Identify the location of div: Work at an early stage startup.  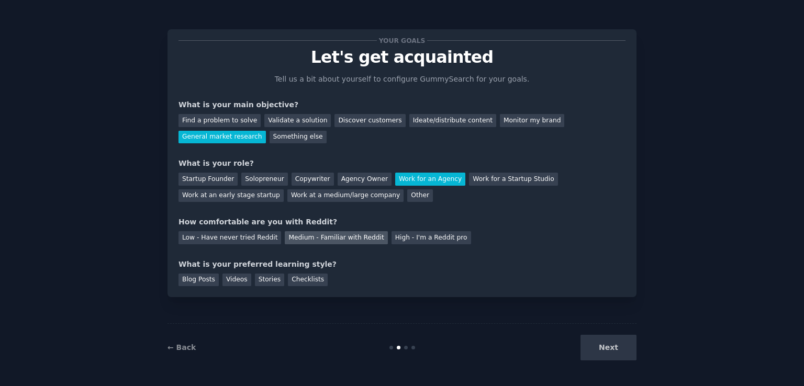
(231, 196).